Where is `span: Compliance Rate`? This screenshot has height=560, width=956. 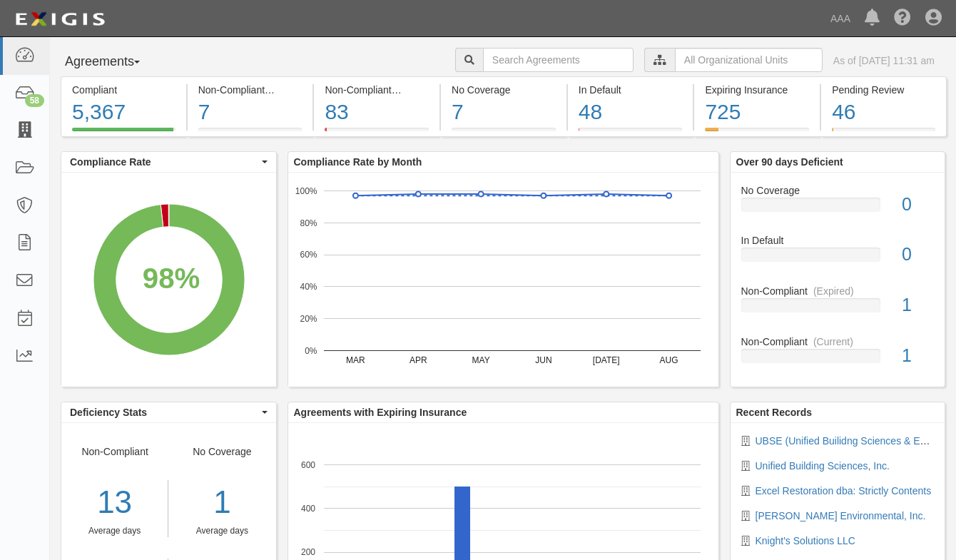 span: Compliance Rate is located at coordinates (164, 162).